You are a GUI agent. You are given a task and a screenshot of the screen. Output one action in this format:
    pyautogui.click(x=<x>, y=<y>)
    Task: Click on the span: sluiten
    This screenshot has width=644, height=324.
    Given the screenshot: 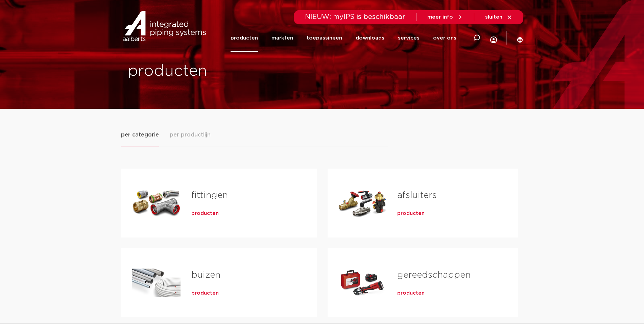 What is the action you would take?
    pyautogui.click(x=494, y=17)
    